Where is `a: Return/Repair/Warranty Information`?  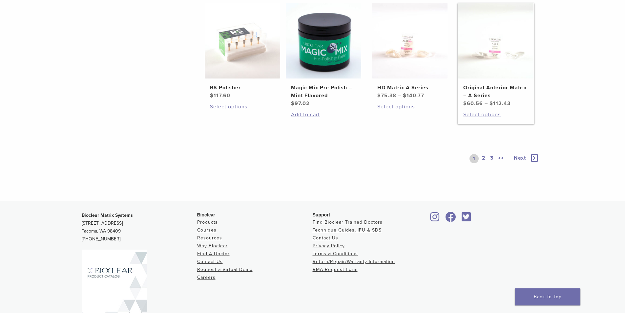 a: Return/Repair/Warranty Information is located at coordinates (354, 261).